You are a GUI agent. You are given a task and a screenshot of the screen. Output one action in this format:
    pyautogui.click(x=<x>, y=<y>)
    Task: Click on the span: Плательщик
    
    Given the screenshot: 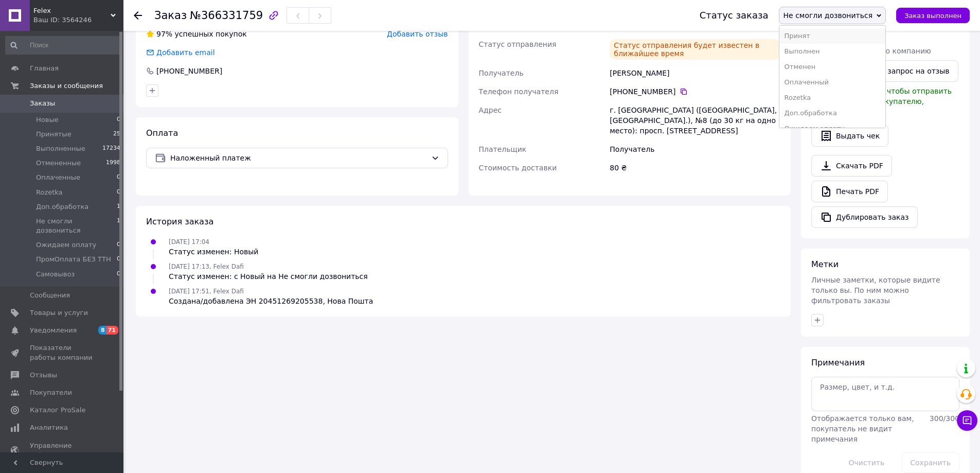 What is the action you would take?
    pyautogui.click(x=502, y=149)
    